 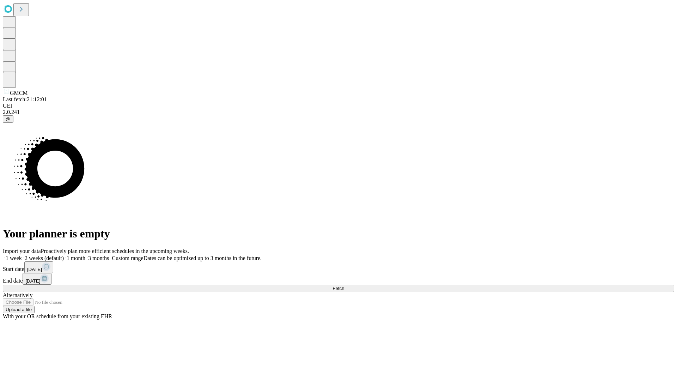 What do you see at coordinates (339, 112) in the screenshot?
I see `div: 2.0.241` at bounding box center [339, 112].